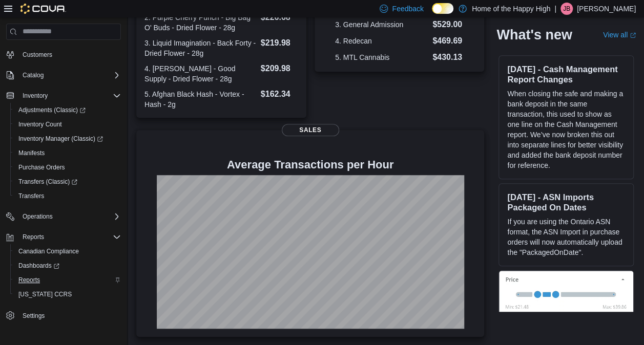 The height and width of the screenshot is (345, 644). Describe the element at coordinates (68, 196) in the screenshot. I see `button: Transfers` at that location.